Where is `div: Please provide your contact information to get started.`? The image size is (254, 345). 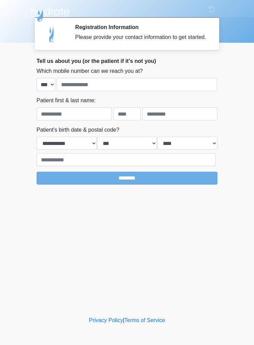
div: Please provide your contact information to get started. is located at coordinates (141, 37).